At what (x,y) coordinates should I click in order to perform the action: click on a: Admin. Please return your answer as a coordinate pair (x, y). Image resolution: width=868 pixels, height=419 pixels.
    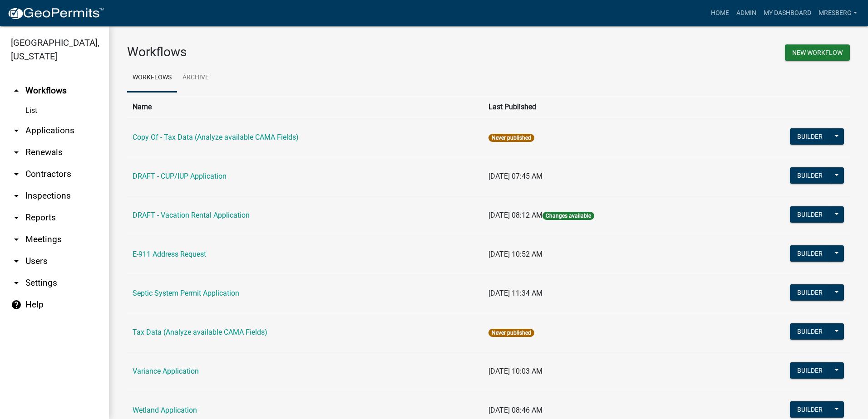
    Looking at the image, I should click on (746, 13).